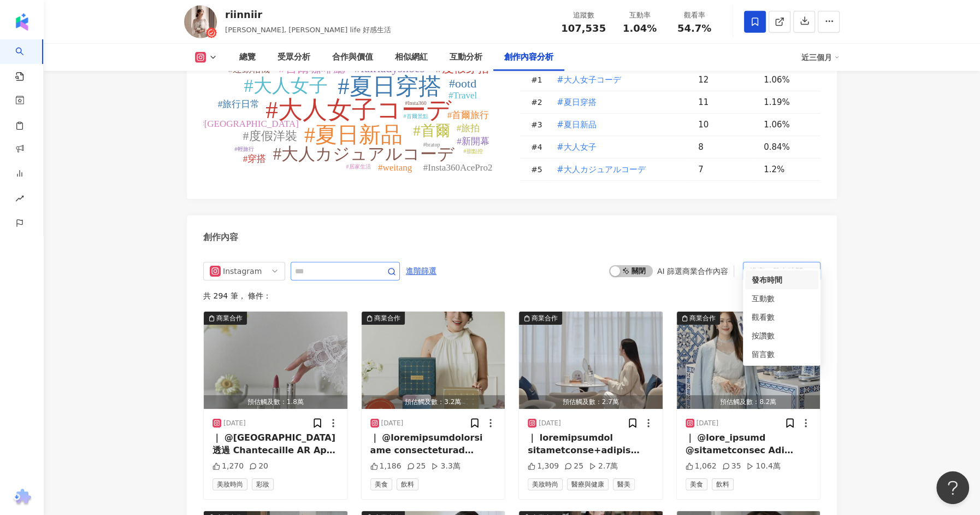 The height and width of the screenshot is (515, 980). Describe the element at coordinates (431, 131) in the screenshot. I see `tspan: #首爾` at that location.